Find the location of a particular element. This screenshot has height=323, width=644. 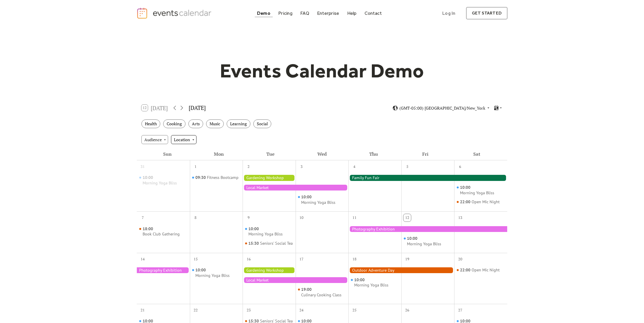

a: Pricing is located at coordinates (285, 13).